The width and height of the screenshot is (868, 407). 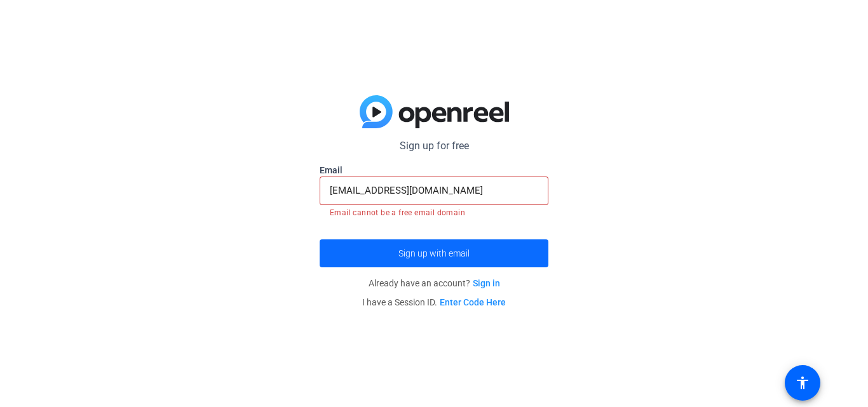 What do you see at coordinates (434, 283) in the screenshot?
I see `span: Already have an account?` at bounding box center [434, 283].